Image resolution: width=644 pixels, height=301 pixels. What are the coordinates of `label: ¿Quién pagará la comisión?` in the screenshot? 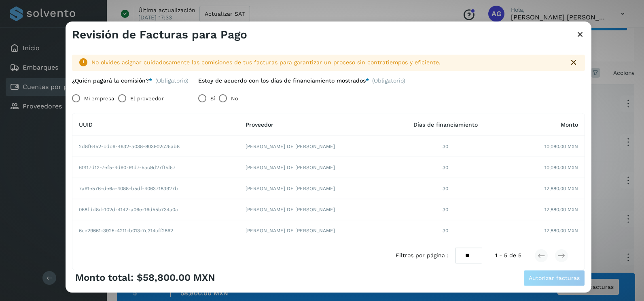 It's located at (112, 80).